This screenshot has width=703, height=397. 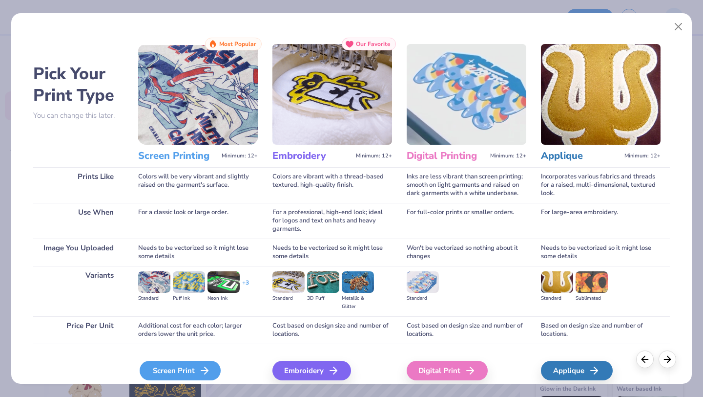 I want to click on h3: Applique, so click(x=581, y=156).